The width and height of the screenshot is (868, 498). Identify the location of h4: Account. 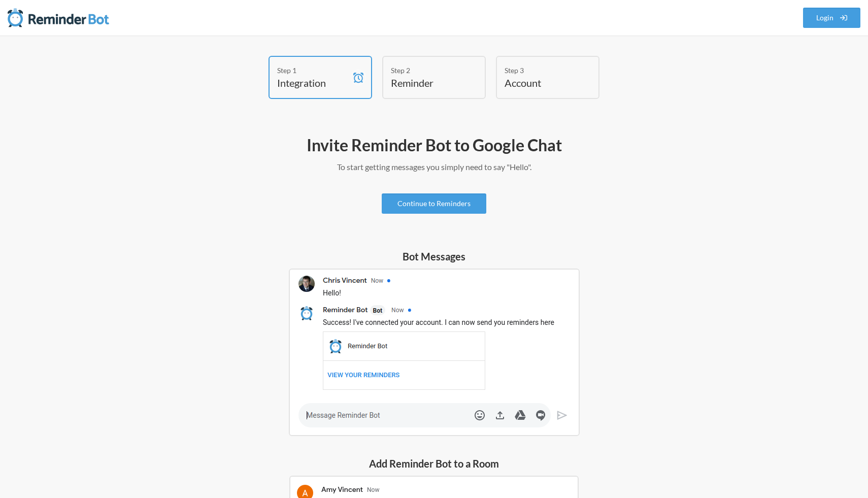
(540, 83).